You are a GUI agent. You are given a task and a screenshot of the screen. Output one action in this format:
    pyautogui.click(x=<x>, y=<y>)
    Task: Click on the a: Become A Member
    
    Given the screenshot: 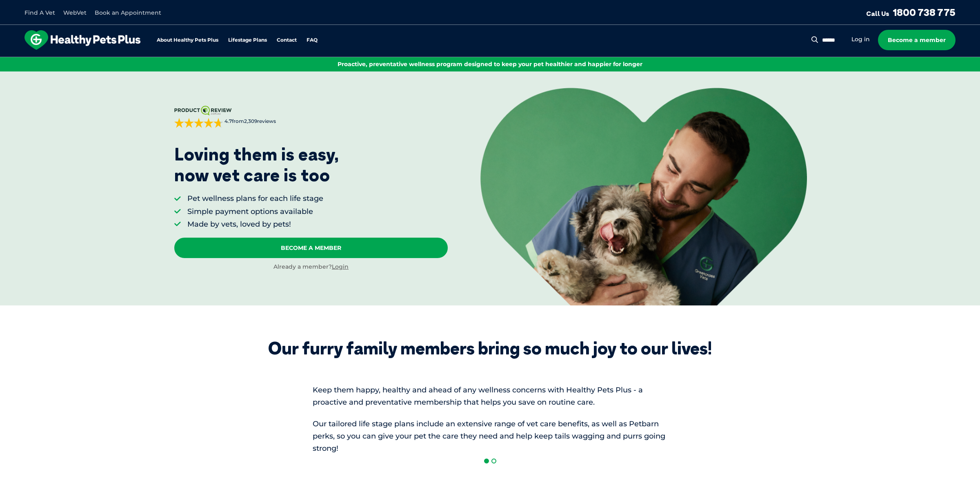 What is the action you would take?
    pyautogui.click(x=311, y=248)
    